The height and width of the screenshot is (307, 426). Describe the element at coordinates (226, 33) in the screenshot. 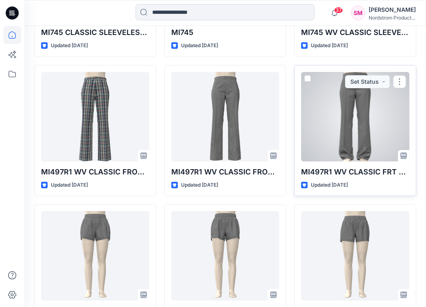

I see `p: MI745` at that location.